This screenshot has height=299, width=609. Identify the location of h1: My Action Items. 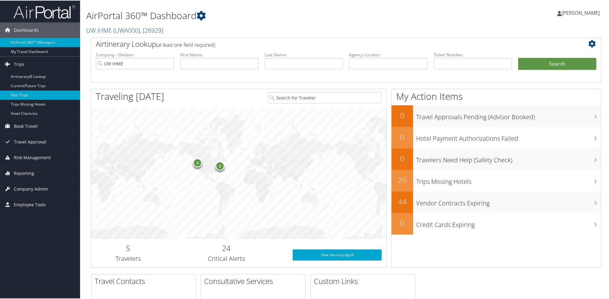
(497, 96).